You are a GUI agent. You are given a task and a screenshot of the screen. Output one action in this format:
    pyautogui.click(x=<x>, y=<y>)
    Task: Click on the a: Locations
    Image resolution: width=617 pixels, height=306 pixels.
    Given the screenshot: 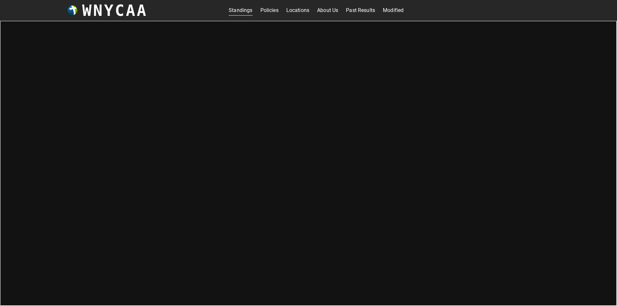 What is the action you would take?
    pyautogui.click(x=298, y=10)
    